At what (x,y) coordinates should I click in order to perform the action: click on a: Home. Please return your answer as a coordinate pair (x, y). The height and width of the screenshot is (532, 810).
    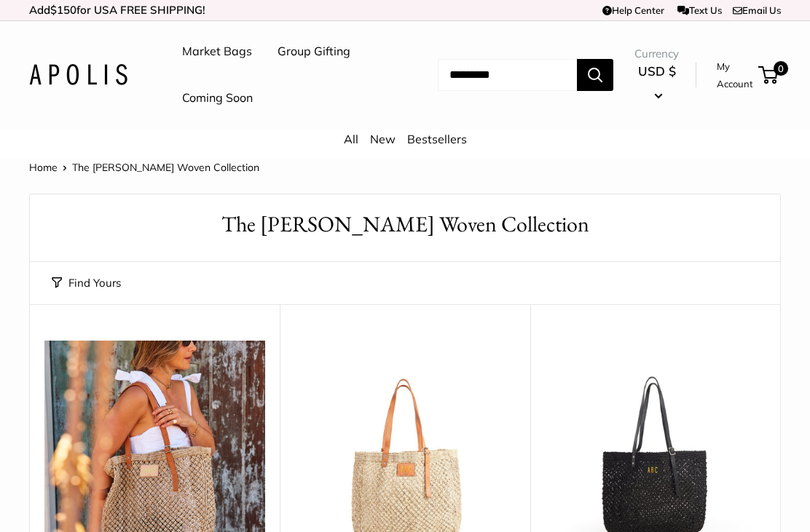
    Looking at the image, I should click on (43, 168).